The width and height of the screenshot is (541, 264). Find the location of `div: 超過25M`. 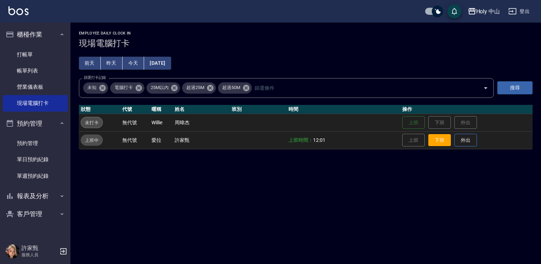

div: 超過25M is located at coordinates (199, 88).